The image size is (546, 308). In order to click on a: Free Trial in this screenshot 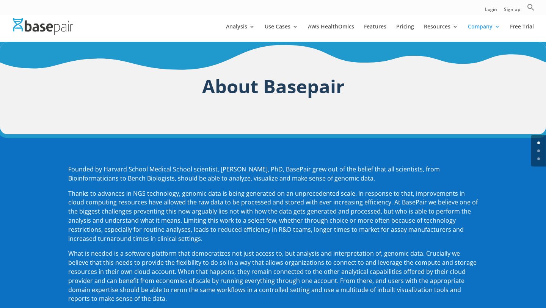, I will do `click(522, 33)`.